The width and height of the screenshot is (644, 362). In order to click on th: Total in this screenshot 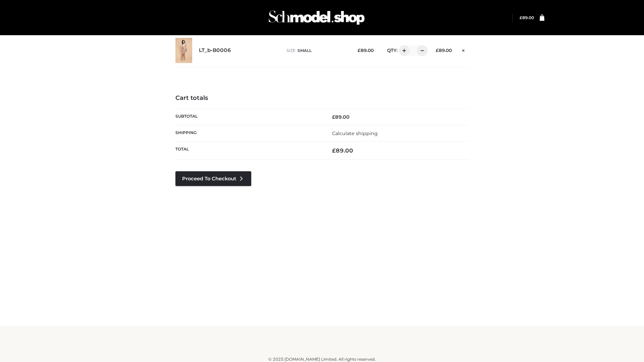, I will do `click(248, 150)`.